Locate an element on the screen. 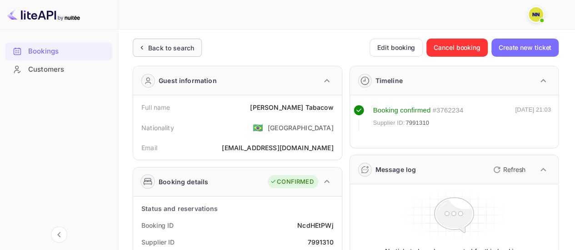  button: Create new ticket is located at coordinates (525, 48).